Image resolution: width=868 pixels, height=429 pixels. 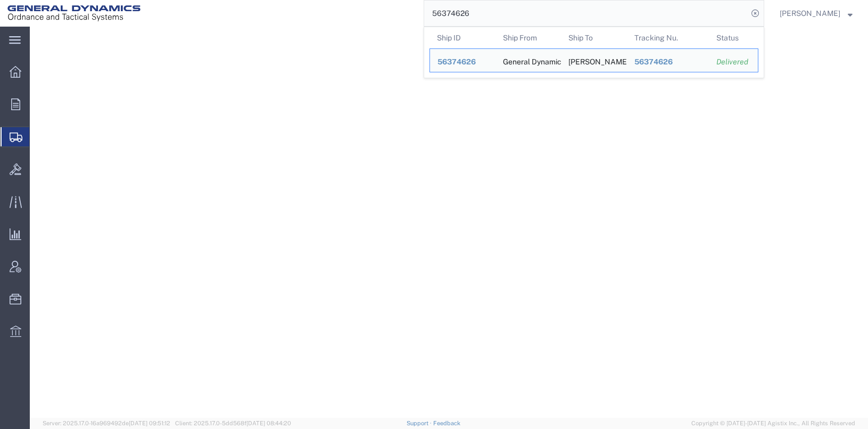 I want to click on th: Status, so click(x=733, y=38).